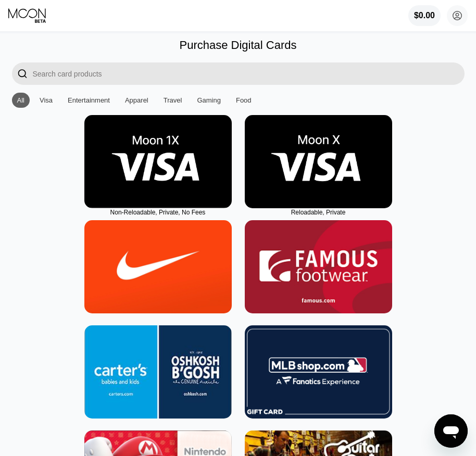 The image size is (476, 456). Describe the element at coordinates (173, 100) in the screenshot. I see `div: Travel` at that location.